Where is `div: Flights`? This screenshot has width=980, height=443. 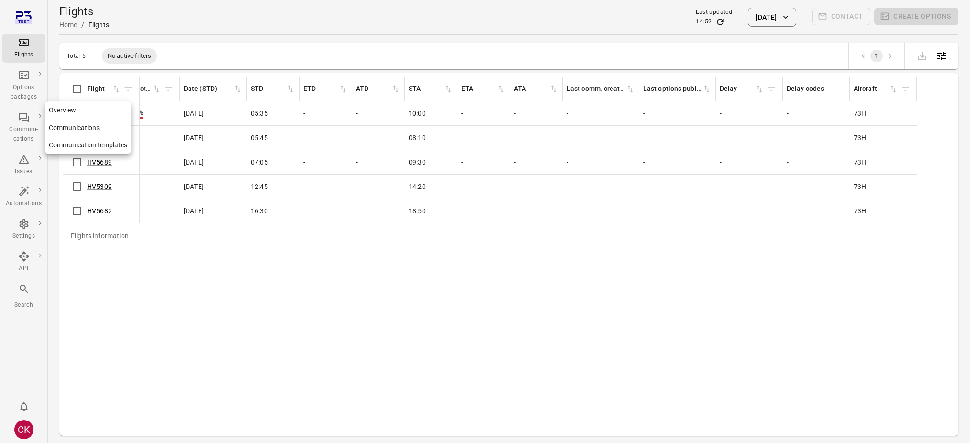 div: Flights is located at coordinates (23, 55).